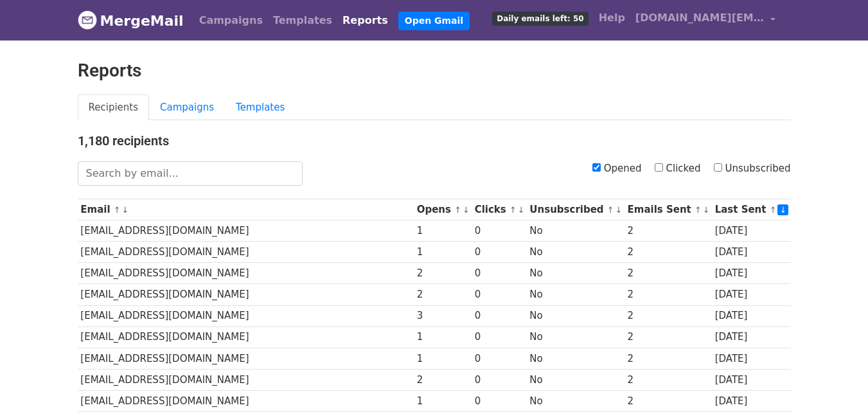  I want to click on th: Unsubscribed, so click(576, 209).